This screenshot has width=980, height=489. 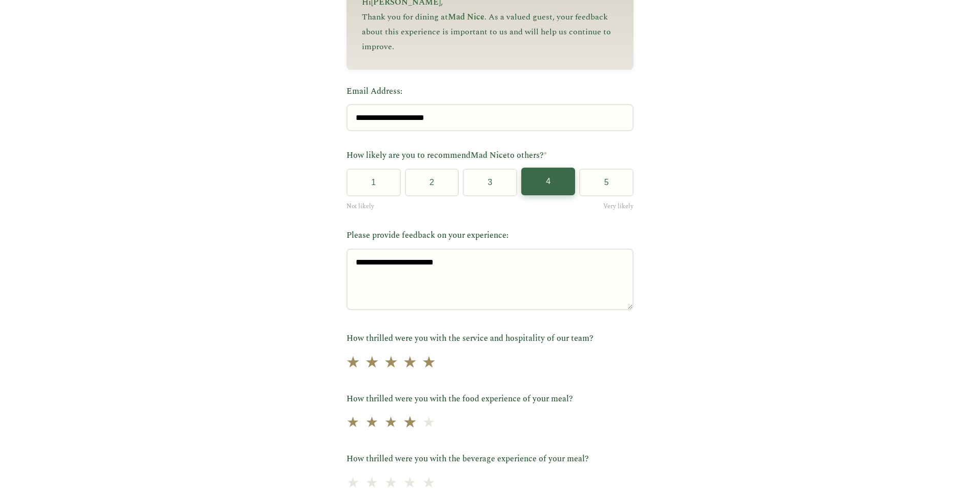 I want to click on label: How thrilled were you with the service and hospitality of our team?, so click(x=490, y=339).